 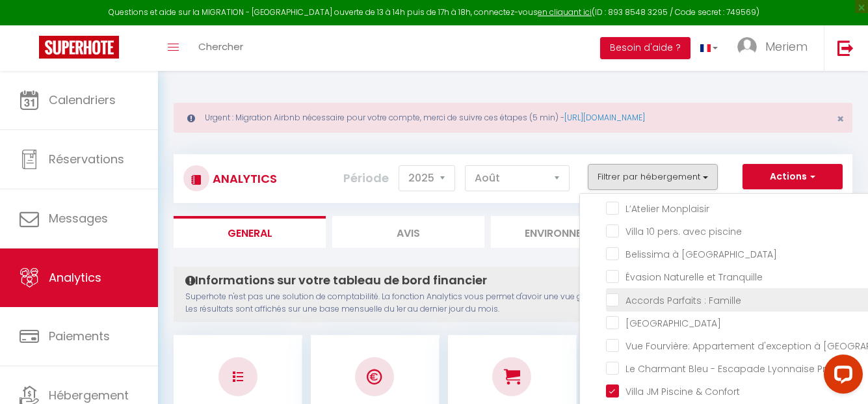 I want to click on a: en cliquant ici, so click(x=564, y=12).